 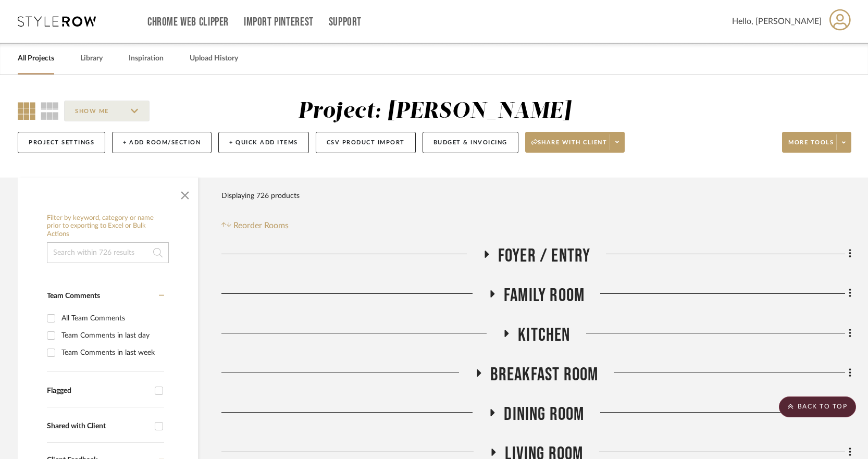 I want to click on span: Share with client, so click(x=570, y=146).